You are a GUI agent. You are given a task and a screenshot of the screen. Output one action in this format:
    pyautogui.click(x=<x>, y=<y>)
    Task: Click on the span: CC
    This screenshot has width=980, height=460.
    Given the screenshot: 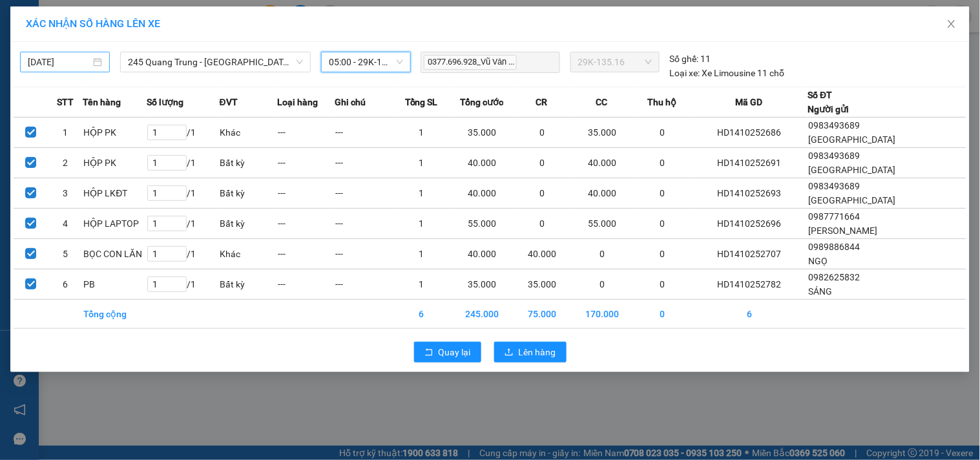 What is the action you would take?
    pyautogui.click(x=603, y=102)
    